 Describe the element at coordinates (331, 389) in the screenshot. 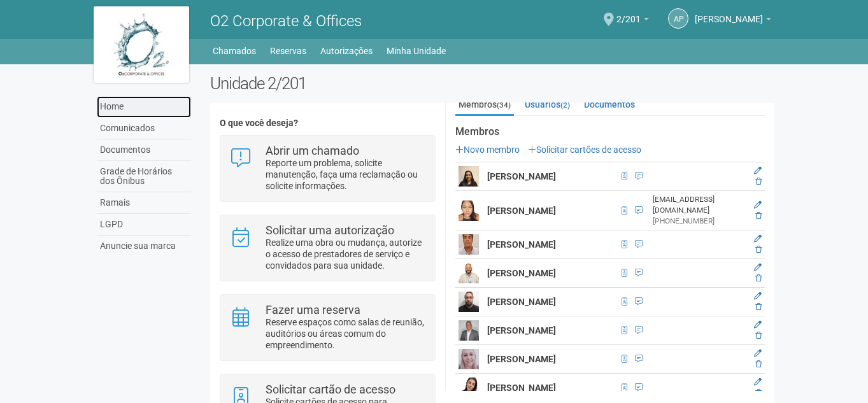

I see `strong: Solicitar cartão de acesso` at that location.